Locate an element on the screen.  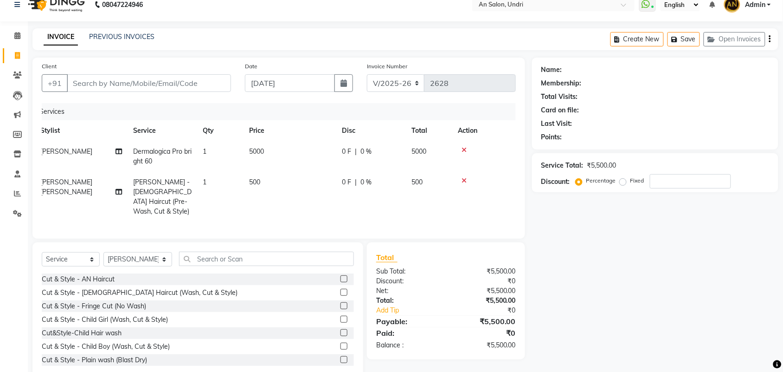
a: PREVIOUS INVOICES is located at coordinates (122, 37).